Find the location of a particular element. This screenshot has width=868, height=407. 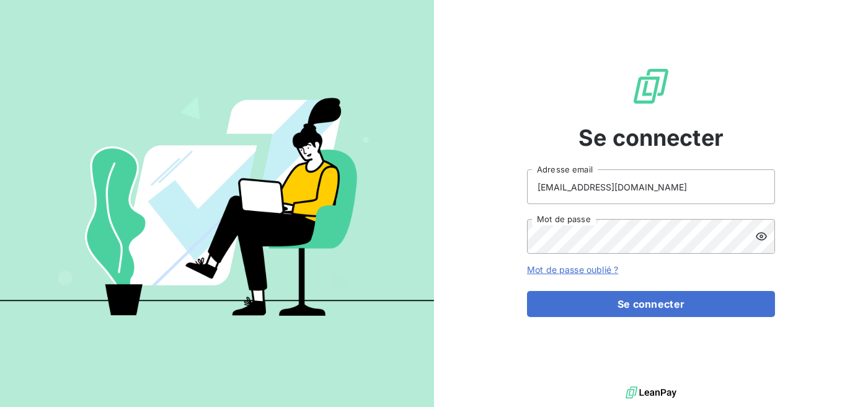

a: Mot de passe oublié ? is located at coordinates (573, 269).